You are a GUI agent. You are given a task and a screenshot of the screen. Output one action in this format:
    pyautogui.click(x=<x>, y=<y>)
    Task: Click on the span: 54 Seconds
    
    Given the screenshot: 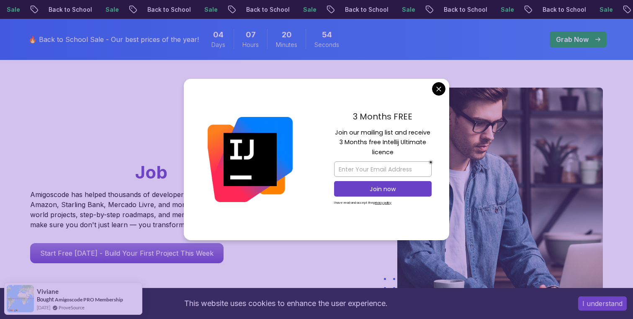 What is the action you would take?
    pyautogui.click(x=327, y=35)
    